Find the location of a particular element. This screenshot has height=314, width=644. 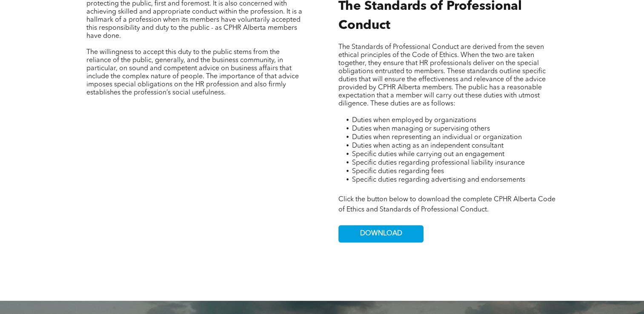

span: The Standards of Professional Conduct are derived from the seven ethical principles of the Code o... is located at coordinates (442, 75).